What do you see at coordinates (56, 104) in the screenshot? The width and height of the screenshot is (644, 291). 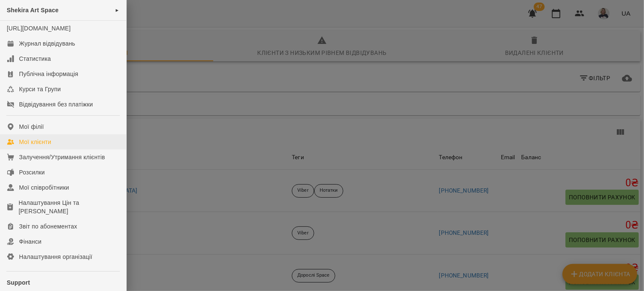 I see `div: Відвідування без платіжки` at bounding box center [56, 104].